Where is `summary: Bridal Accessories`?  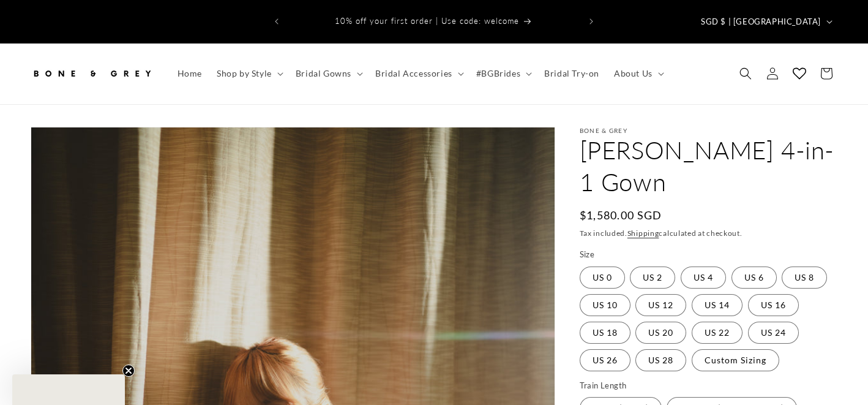 summary: Bridal Accessories is located at coordinates (418, 73).